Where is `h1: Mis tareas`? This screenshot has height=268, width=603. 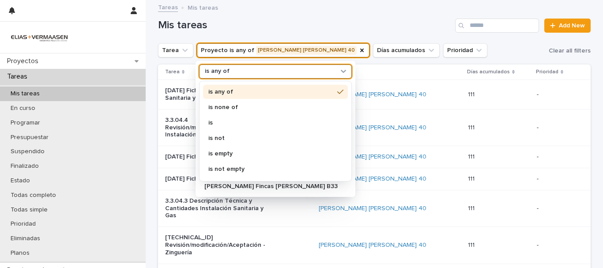 h1: Mis tareas is located at coordinates (305, 25).